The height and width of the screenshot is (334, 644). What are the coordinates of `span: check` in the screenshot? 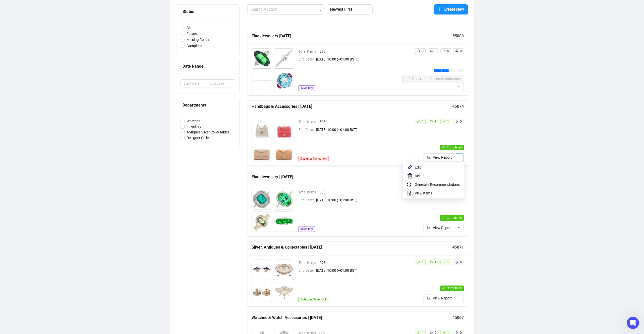 It's located at (444, 147).